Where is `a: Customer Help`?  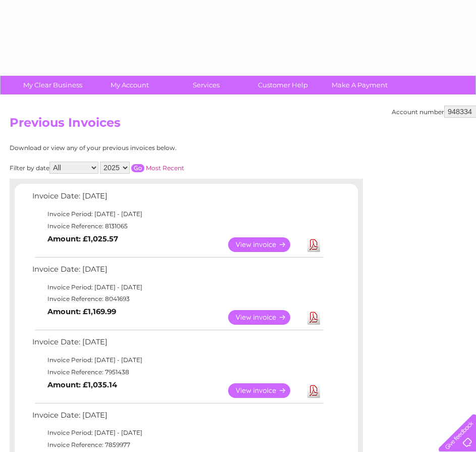 a: Customer Help is located at coordinates (283, 85).